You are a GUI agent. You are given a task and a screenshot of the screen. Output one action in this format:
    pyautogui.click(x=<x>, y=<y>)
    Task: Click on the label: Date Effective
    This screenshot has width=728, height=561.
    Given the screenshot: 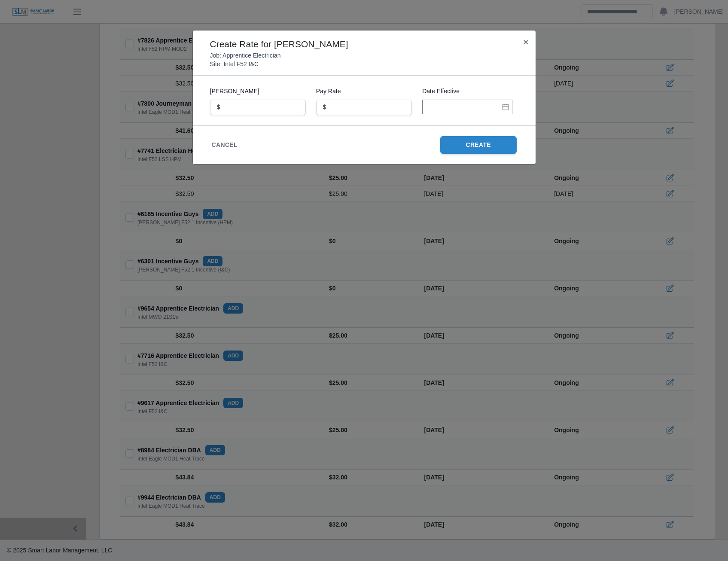 What is the action you would take?
    pyautogui.click(x=470, y=91)
    